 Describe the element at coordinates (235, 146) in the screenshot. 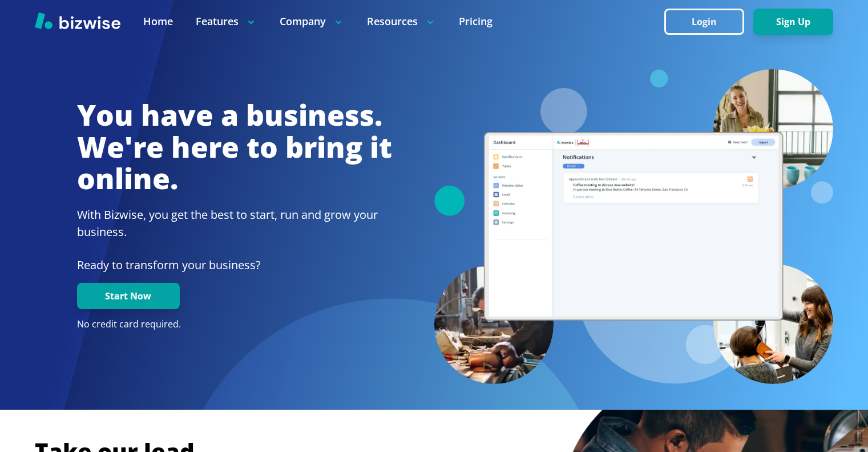

I see `h1: You have a business. We're here to bring it online.` at that location.